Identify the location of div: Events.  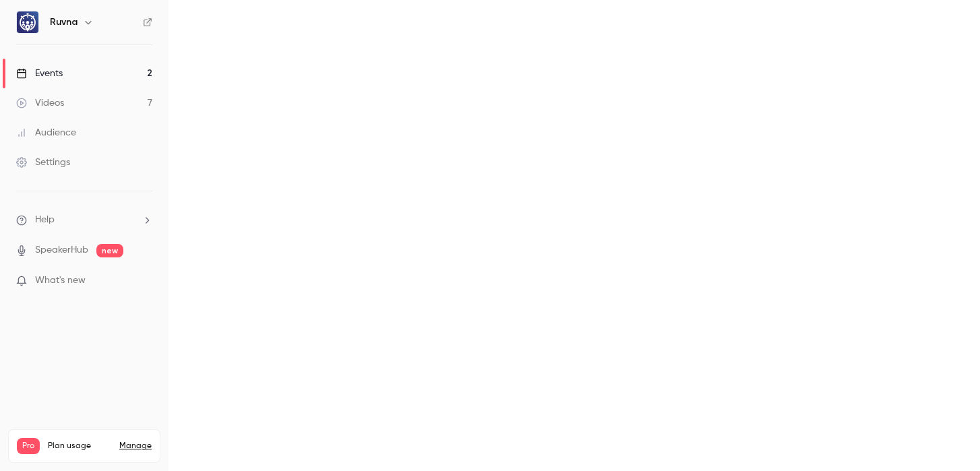
(39, 73).